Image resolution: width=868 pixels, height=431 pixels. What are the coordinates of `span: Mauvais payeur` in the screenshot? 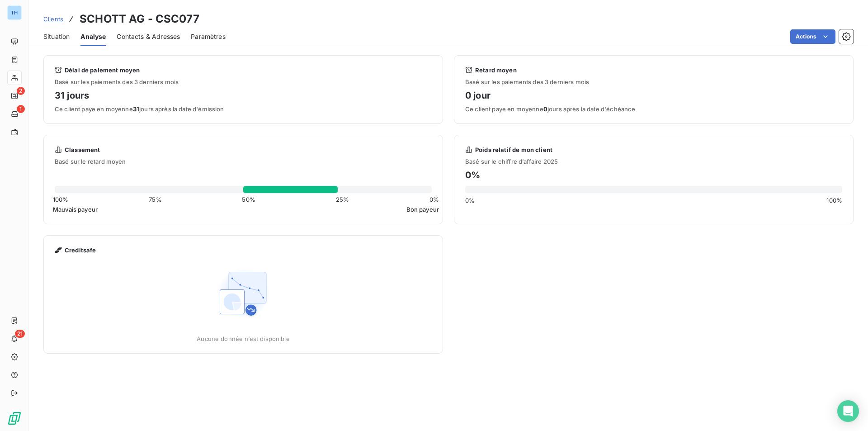 It's located at (75, 209).